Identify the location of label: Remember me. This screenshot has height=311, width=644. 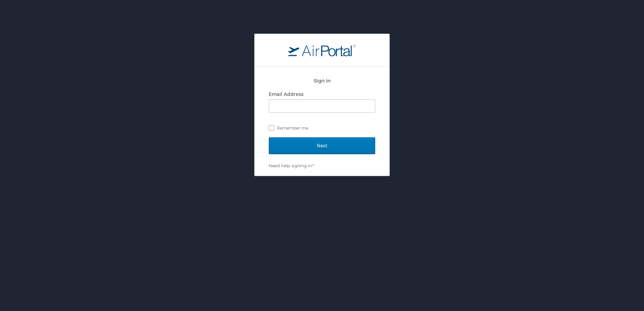
(322, 128).